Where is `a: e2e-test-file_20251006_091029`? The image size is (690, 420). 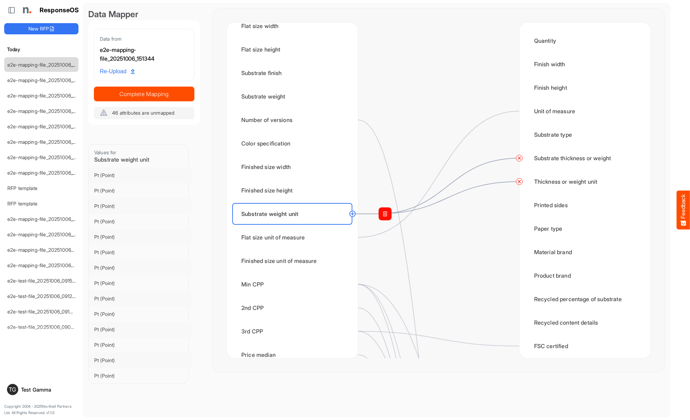
a: e2e-test-file_20251006_091029 is located at coordinates (43, 311).